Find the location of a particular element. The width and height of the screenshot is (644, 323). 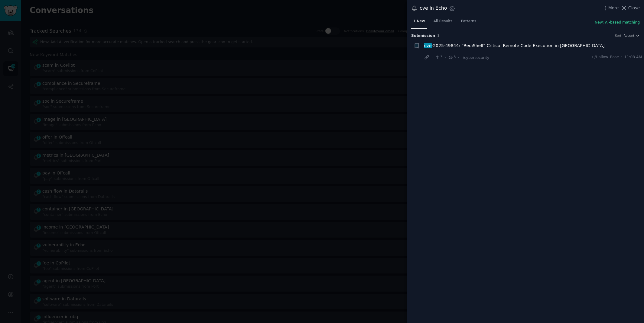

a: Patterns is located at coordinates (468, 23).